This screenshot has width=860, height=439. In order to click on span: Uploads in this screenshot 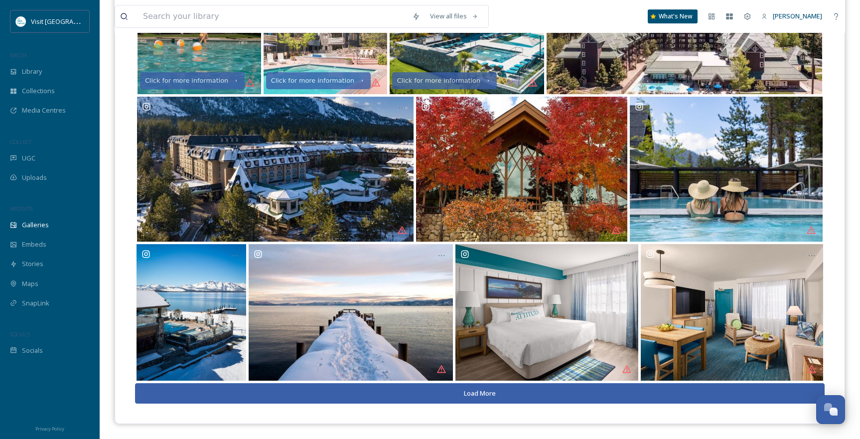, I will do `click(34, 177)`.